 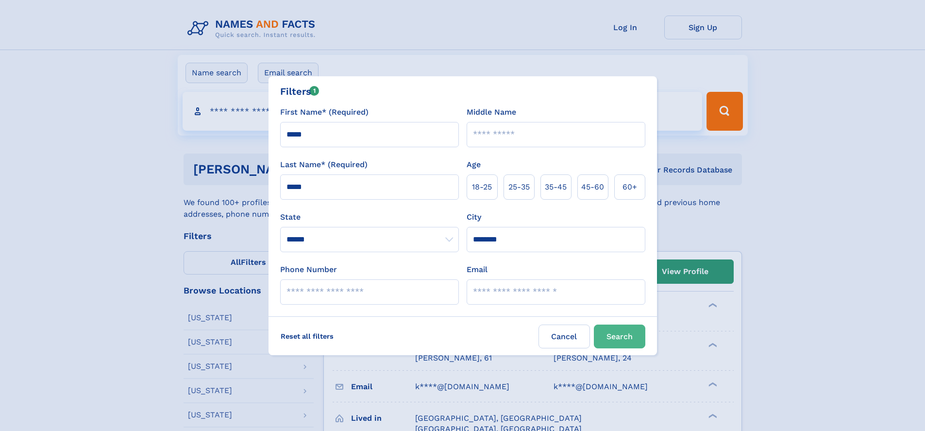 What do you see at coordinates (519, 187) in the screenshot?
I see `span: 25‑35` at bounding box center [519, 187].